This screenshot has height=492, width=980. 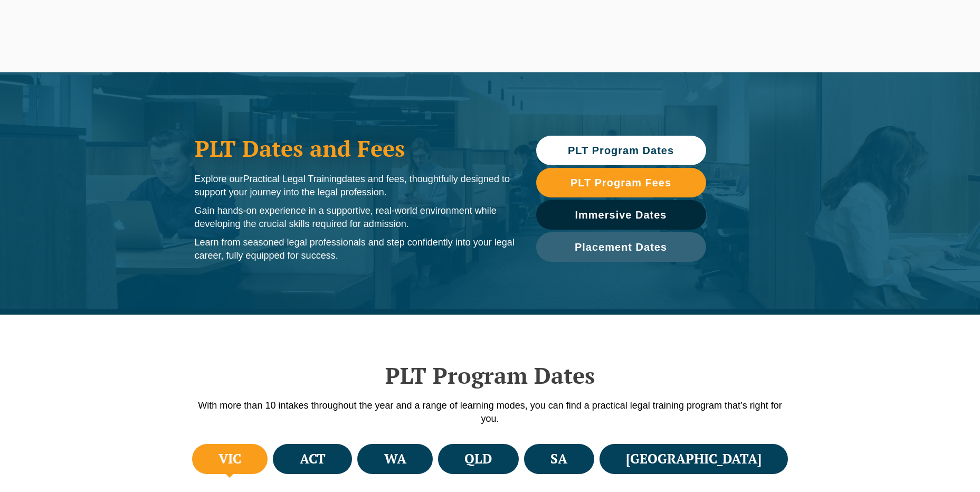 What do you see at coordinates (478, 459) in the screenshot?
I see `h4: QLD` at bounding box center [478, 459].